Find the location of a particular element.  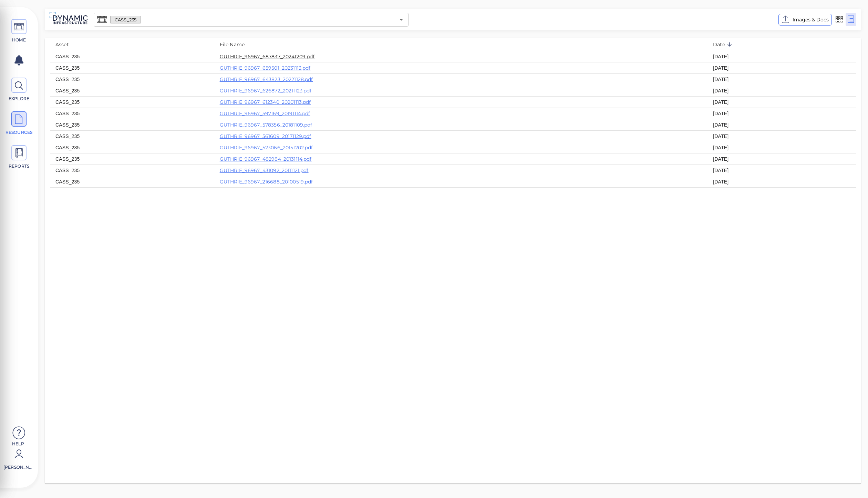

a: GUTHRIE_96967_597169_20191114.pdf is located at coordinates (265, 114).